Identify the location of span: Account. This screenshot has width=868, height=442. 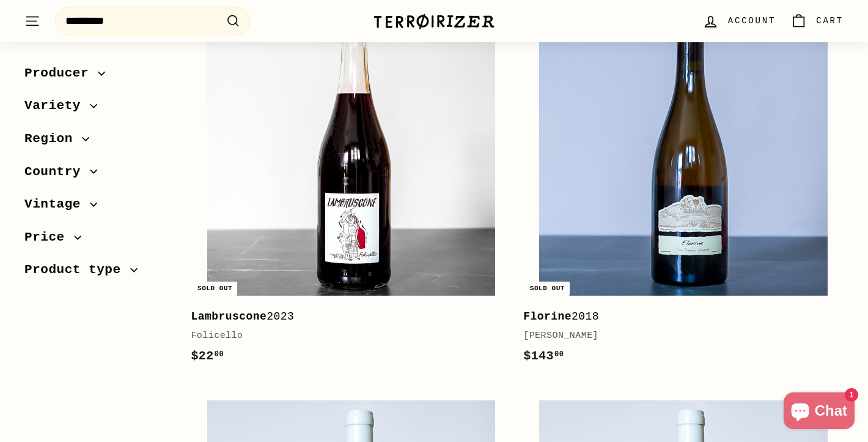
(752, 21).